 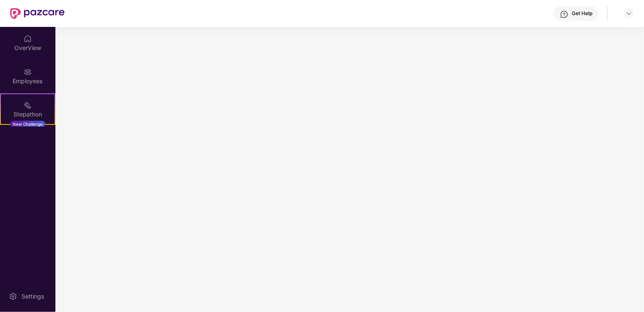 I want to click on img: svg+xml;base64,PHN2ZyBpZD0iRHJvcGRvd24tMzJ4MzIiIHhtbG5zPSJodHRwOi8vd3d3LnczLm9yZy8yMDAwL3N2ZyIgd2..., so click(x=629, y=14).